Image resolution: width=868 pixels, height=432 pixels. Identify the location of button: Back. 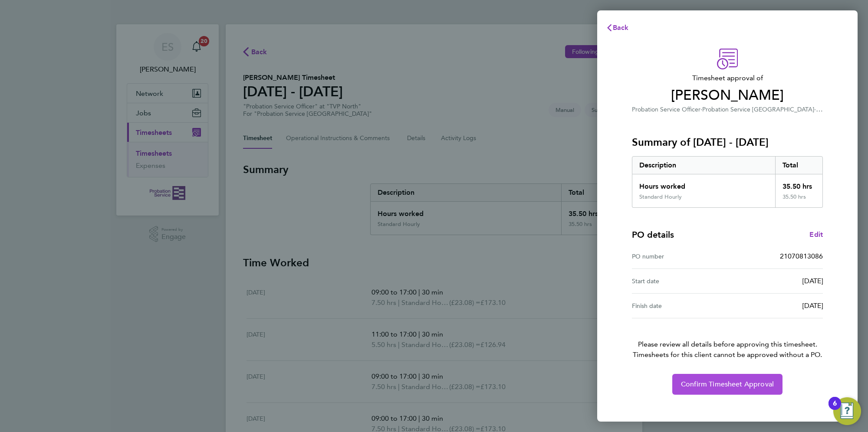
(617, 28).